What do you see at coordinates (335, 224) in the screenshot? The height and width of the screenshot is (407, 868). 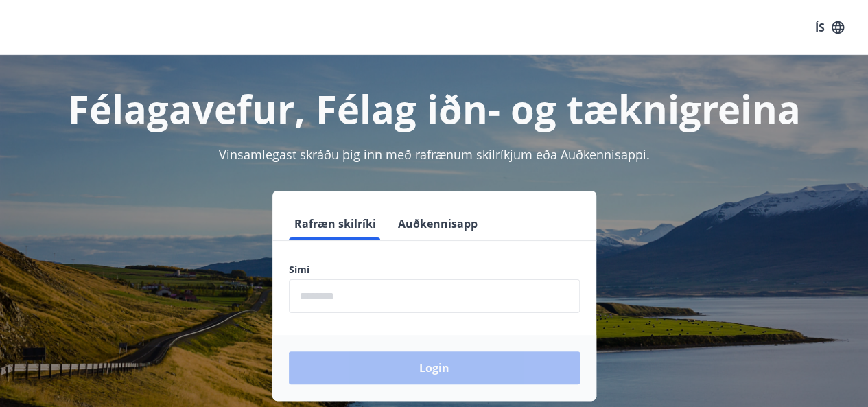 I see `button: Rafræn skilríki` at bounding box center [335, 224].